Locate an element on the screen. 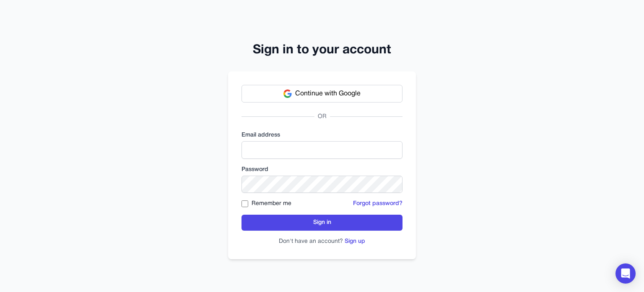 The height and width of the screenshot is (292, 644). button: Sign in is located at coordinates (322, 223).